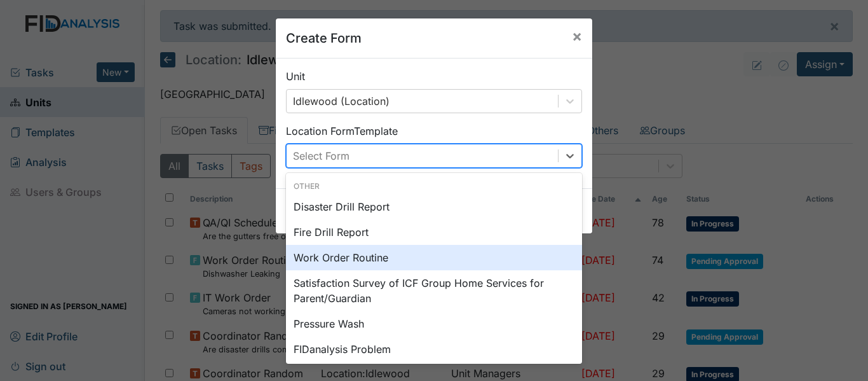  What do you see at coordinates (434, 232) in the screenshot?
I see `div: Fire Drill Report` at bounding box center [434, 232].